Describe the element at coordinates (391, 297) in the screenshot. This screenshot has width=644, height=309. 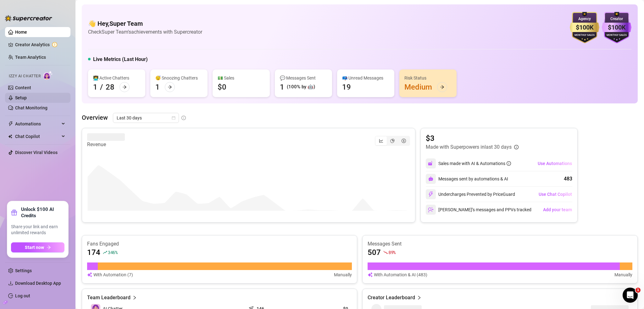
I see `article: Creator Leaderboard` at that location.